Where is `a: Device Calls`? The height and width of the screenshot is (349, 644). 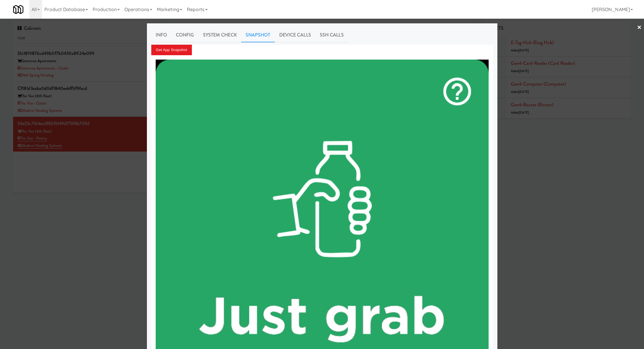 a: Device Calls is located at coordinates (295, 35).